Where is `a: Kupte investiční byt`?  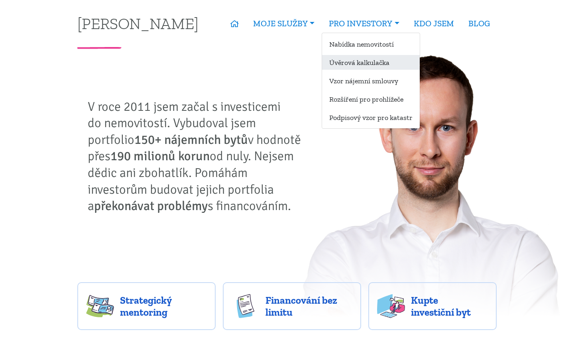 a: Kupte investiční byt is located at coordinates (432, 306).